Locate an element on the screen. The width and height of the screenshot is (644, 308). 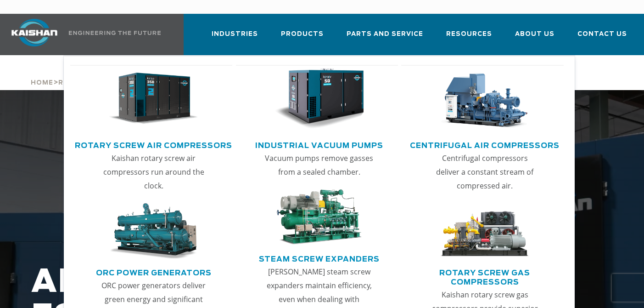
span: Industries is located at coordinates (235, 34).